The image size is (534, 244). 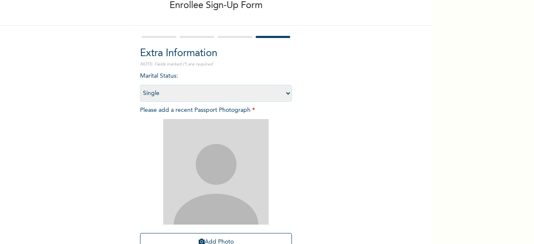 What do you see at coordinates (216, 172) in the screenshot?
I see `img: Crop` at bounding box center [216, 172].